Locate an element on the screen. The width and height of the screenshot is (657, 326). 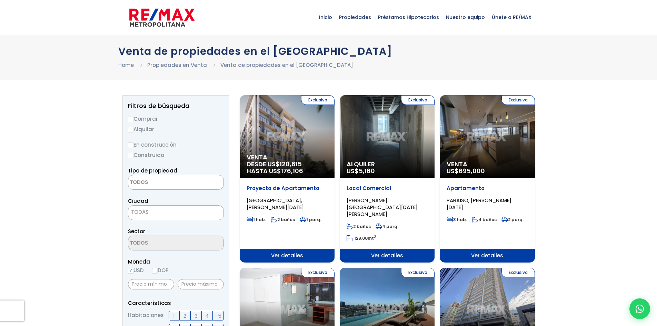
span: Préstamos Hipotecarios is located at coordinates (408, 17).